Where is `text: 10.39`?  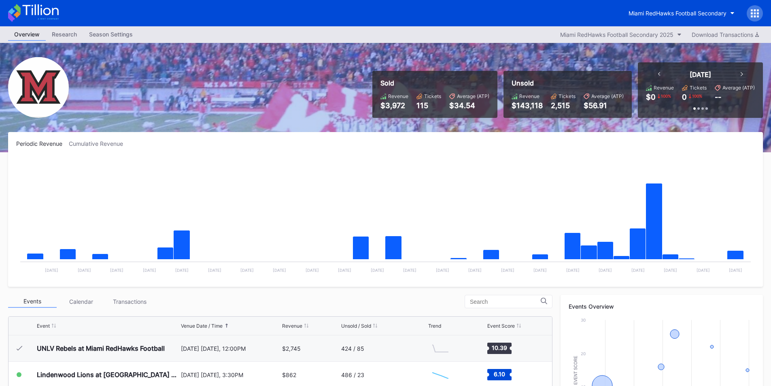
text: 10.39 is located at coordinates (499, 347).